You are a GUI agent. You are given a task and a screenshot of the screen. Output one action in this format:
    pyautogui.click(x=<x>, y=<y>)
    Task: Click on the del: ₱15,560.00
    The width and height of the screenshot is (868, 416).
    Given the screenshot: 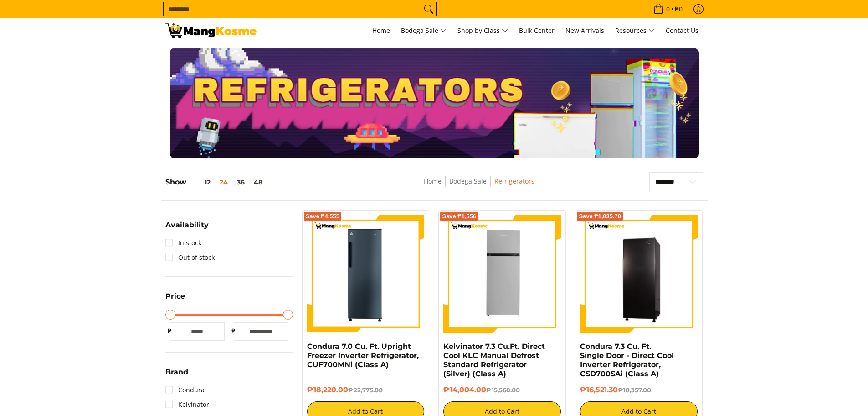 What is the action you would take?
    pyautogui.click(x=503, y=390)
    